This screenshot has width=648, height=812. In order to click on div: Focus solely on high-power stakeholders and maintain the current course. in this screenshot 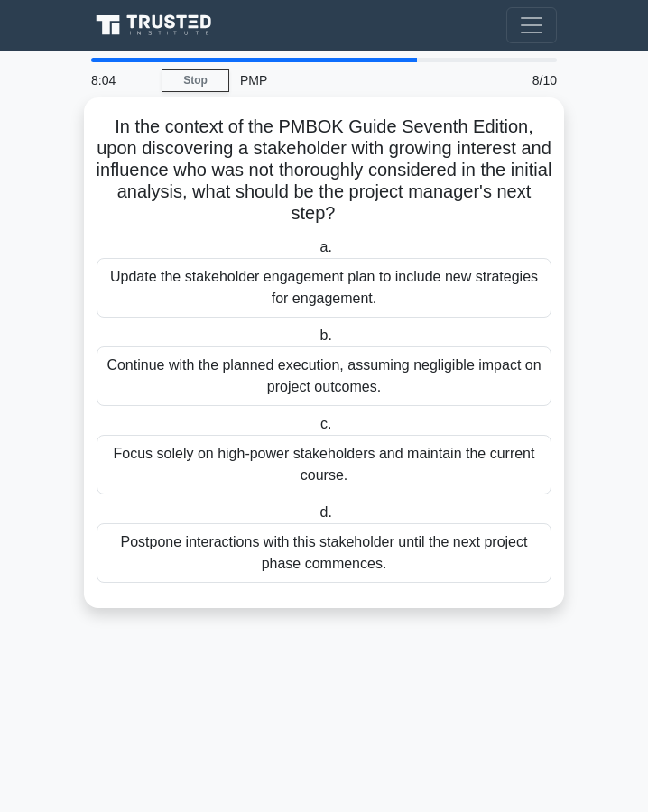, I will do `click(324, 464)`.